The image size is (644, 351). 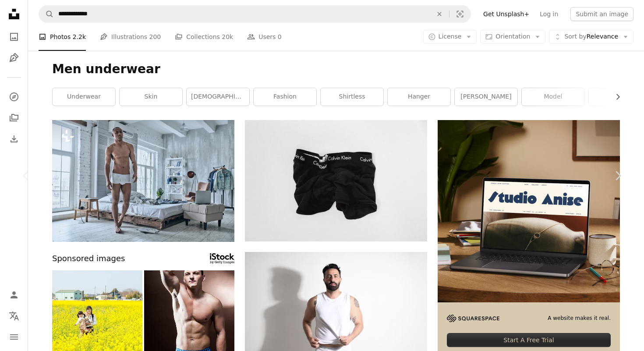 What do you see at coordinates (450, 37) in the screenshot?
I see `button: License` at bounding box center [450, 37].